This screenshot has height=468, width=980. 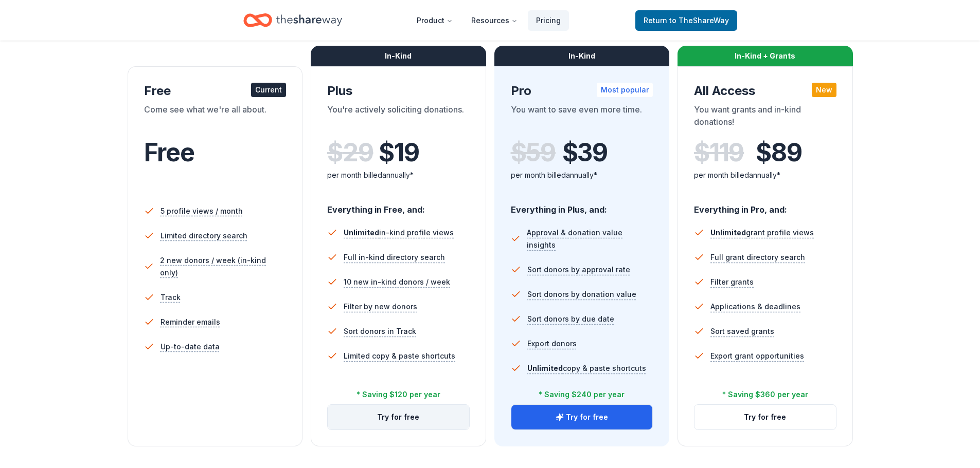 What do you see at coordinates (625, 90) in the screenshot?
I see `div: Most popular` at bounding box center [625, 90].